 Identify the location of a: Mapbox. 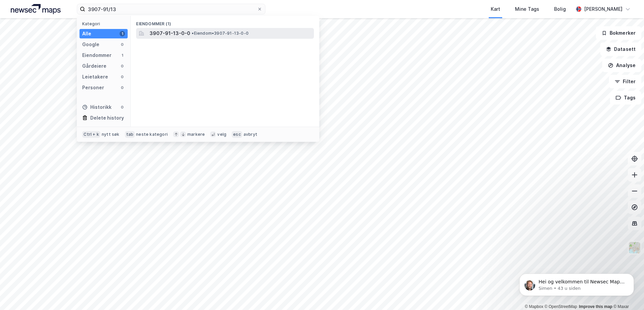
(534, 307).